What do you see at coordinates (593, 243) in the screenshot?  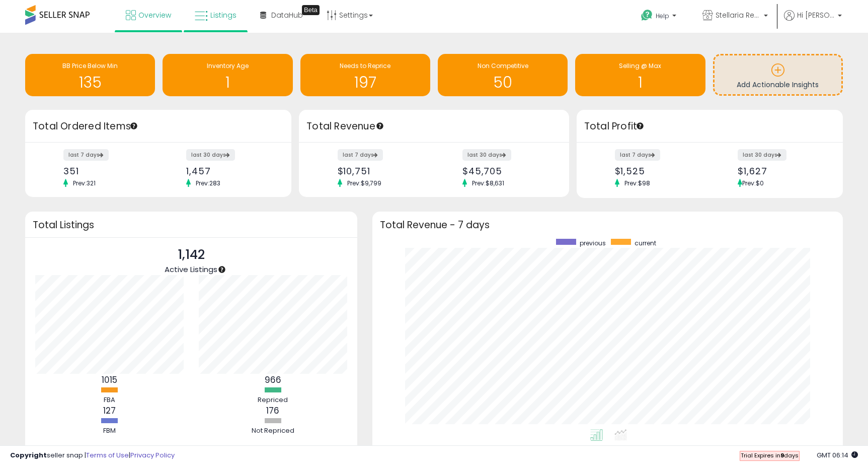 I see `span: previous` at bounding box center [593, 243].